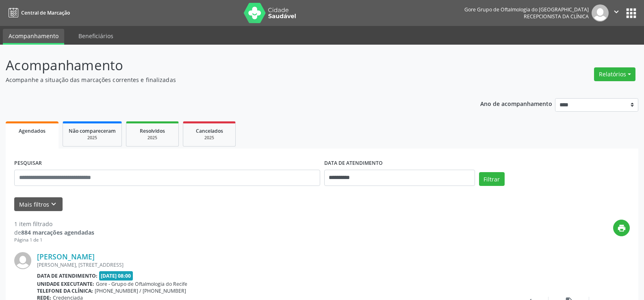 The width and height of the screenshot is (644, 300). What do you see at coordinates (65, 284) in the screenshot?
I see `b: Unidade executante:` at bounding box center [65, 284].